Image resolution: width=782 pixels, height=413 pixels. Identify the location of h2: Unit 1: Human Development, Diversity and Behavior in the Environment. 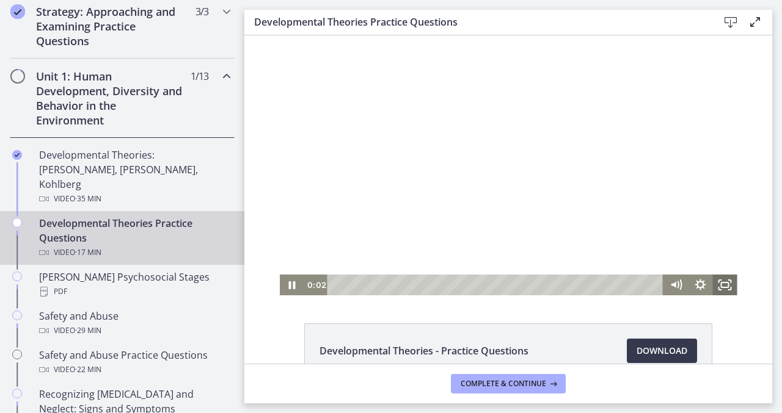
(111, 98).